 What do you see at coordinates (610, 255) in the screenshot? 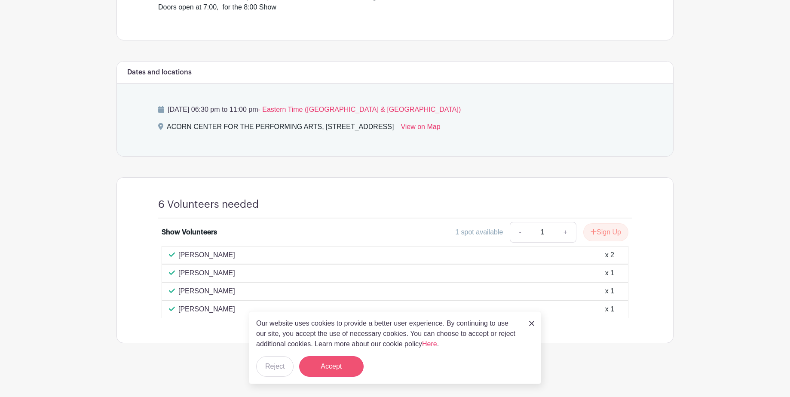
I see `div: x 2` at bounding box center [610, 255].